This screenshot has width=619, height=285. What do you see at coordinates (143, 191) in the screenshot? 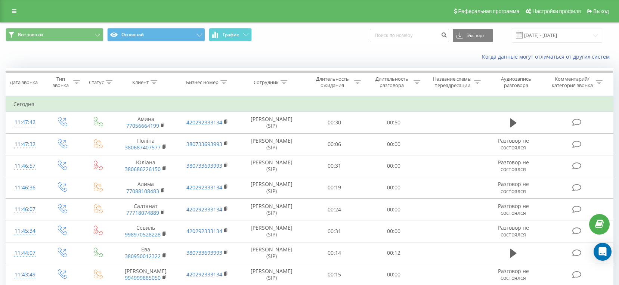
I see `a: 77088108483` at bounding box center [143, 191].